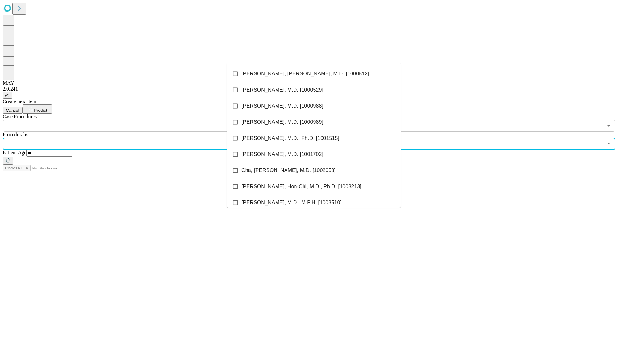 Image resolution: width=618 pixels, height=348 pixels. Describe the element at coordinates (309, 83) in the screenshot. I see `div: MAY` at that location.